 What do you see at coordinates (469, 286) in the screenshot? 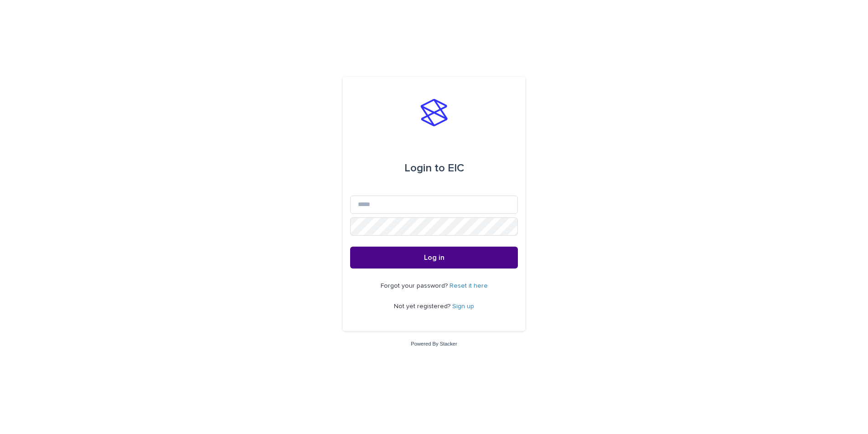
I see `a: Reset it here` at bounding box center [469, 286].